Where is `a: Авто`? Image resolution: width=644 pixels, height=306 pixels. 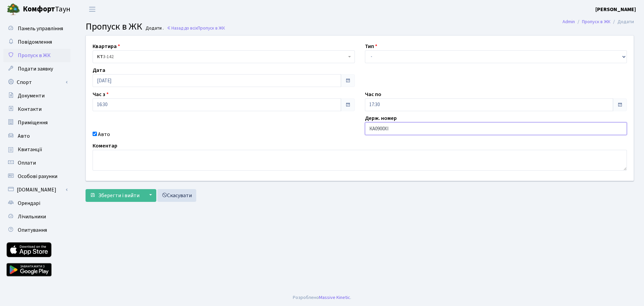
a: Авто is located at coordinates (37, 136).